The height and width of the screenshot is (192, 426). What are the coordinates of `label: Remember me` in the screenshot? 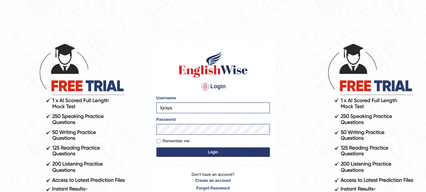 It's located at (173, 141).